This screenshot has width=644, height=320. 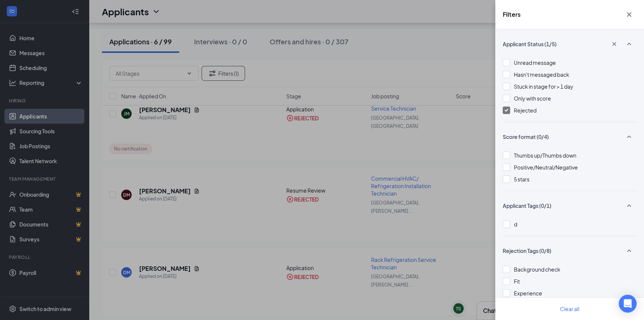 What do you see at coordinates (506, 110) in the screenshot?
I see `img: checkbox` at bounding box center [506, 110].